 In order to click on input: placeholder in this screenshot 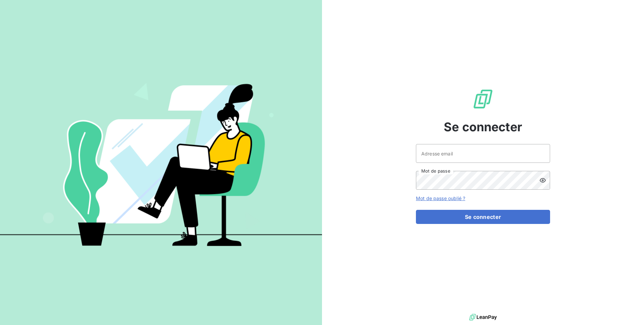, I will do `click(483, 154)`.